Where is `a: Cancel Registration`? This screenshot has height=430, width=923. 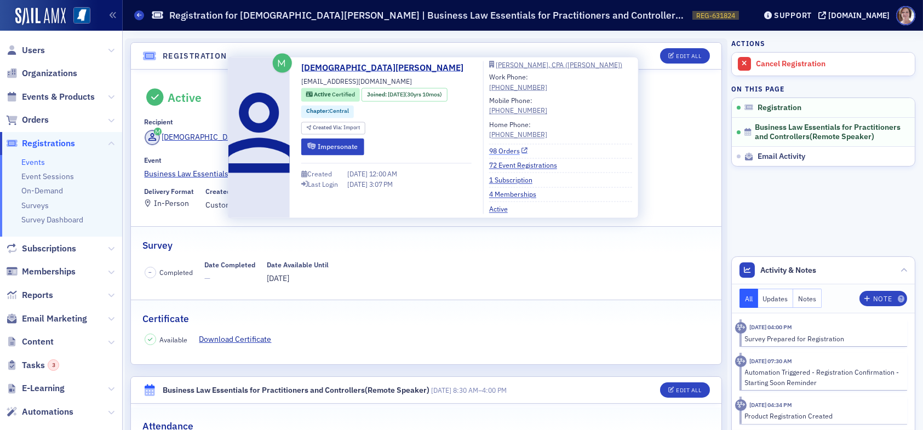 a: Cancel Registration is located at coordinates (823, 64).